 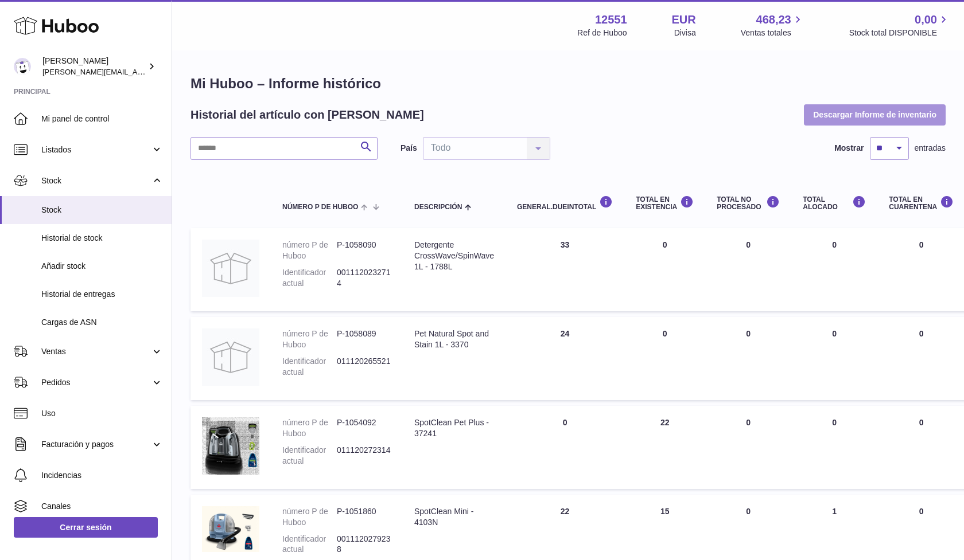 I want to click on dd: P-1051860, so click(x=364, y=517).